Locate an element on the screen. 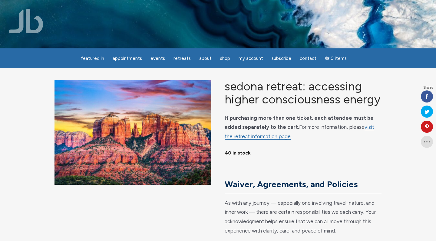  span: Subscribe is located at coordinates (281, 58).